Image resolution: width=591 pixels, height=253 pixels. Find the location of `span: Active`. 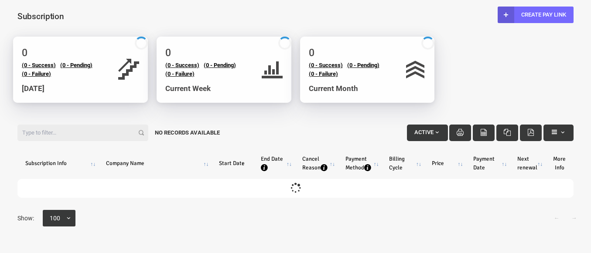

span: Active is located at coordinates (424, 132).